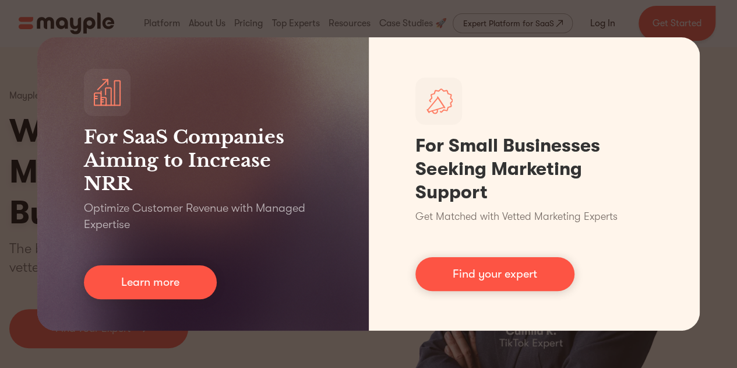 The image size is (737, 368). What do you see at coordinates (516, 216) in the screenshot?
I see `p: Get Matched with Vetted Marketing Experts` at bounding box center [516, 216].